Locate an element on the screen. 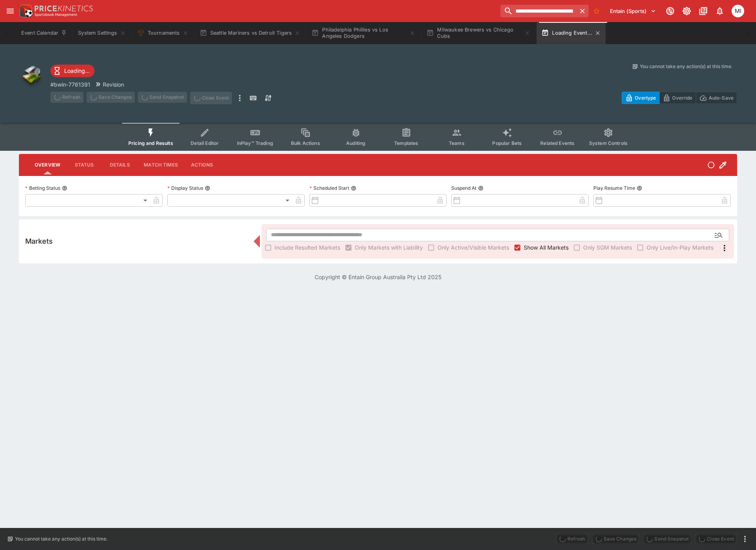 This screenshot has height=550, width=756. div: Event type filters is located at coordinates (378, 137).